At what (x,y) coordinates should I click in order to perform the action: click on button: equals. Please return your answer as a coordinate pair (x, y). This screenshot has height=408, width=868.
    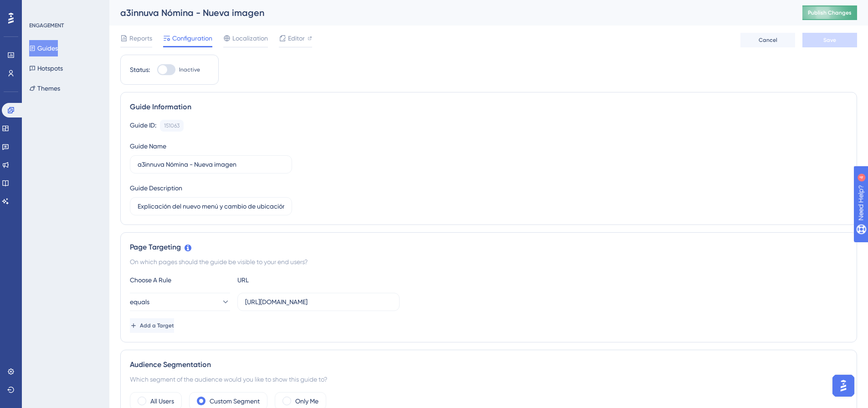
    Looking at the image, I should click on (180, 302).